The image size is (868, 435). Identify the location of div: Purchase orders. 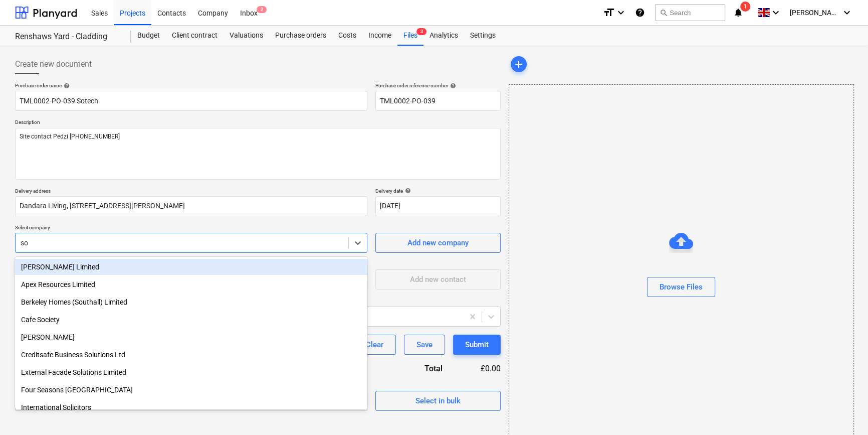
(301, 35).